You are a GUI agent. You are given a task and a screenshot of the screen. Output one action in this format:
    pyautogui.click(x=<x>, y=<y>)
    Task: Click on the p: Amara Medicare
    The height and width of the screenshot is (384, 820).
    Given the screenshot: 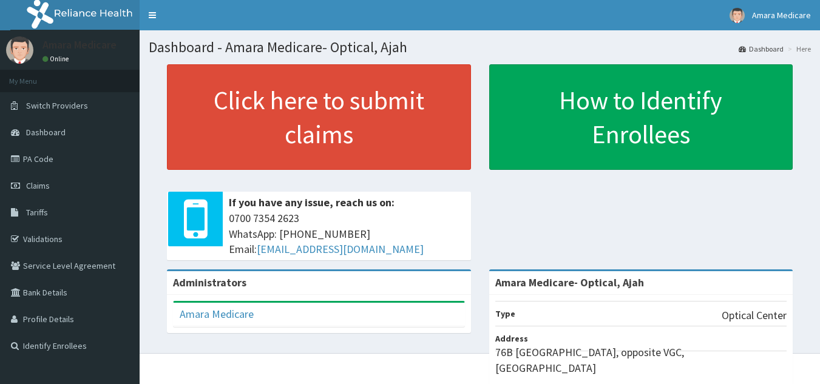 What is the action you would take?
    pyautogui.click(x=79, y=45)
    